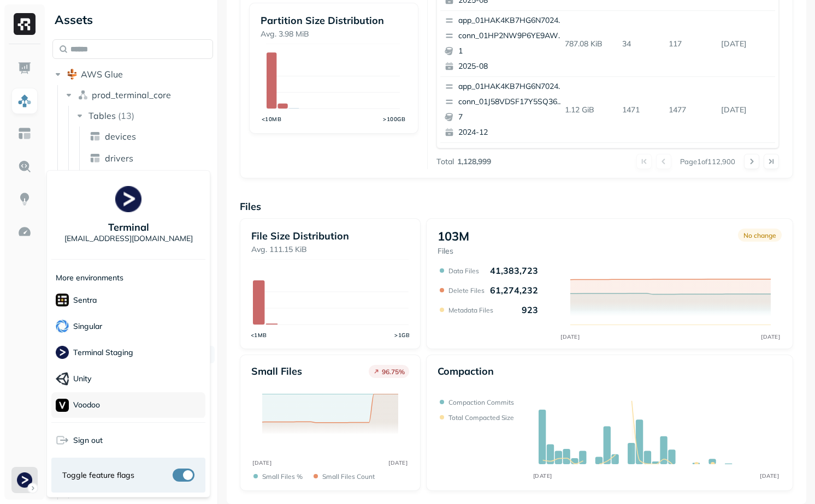 This screenshot has height=504, width=815. Describe the element at coordinates (128, 227) in the screenshot. I see `p: Terminal` at that location.